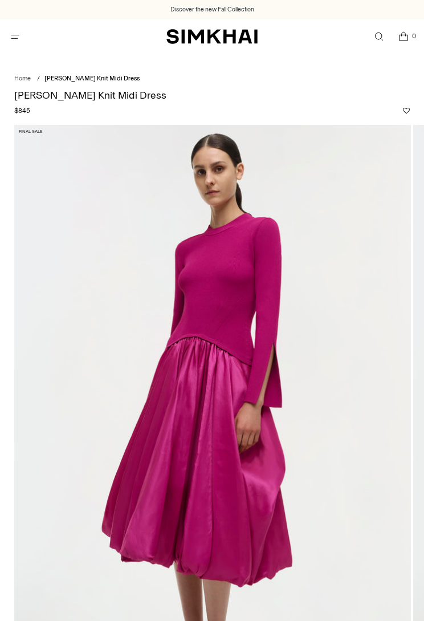 Image resolution: width=424 pixels, height=621 pixels. Describe the element at coordinates (212, 10) in the screenshot. I see `a: Discover the new Fall Collection` at that location.